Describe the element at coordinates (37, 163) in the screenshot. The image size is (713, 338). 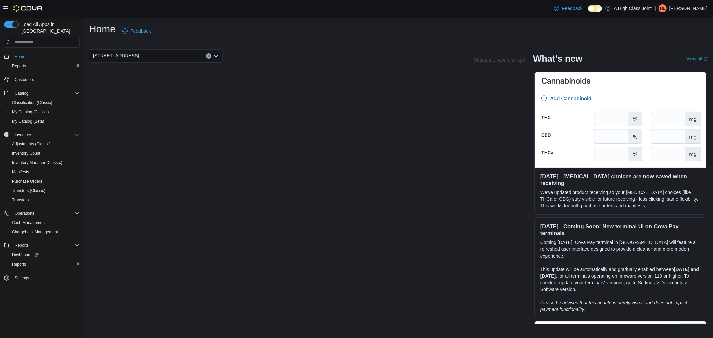
I see `a: Inventory Manager (Classic)` at that location.